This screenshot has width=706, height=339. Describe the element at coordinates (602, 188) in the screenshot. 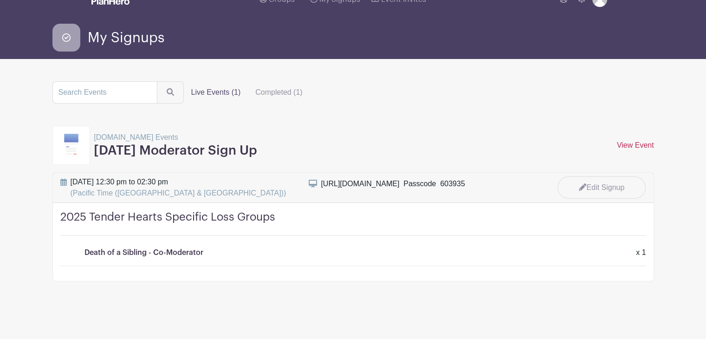

I see `a: Edit Signup` at that location.